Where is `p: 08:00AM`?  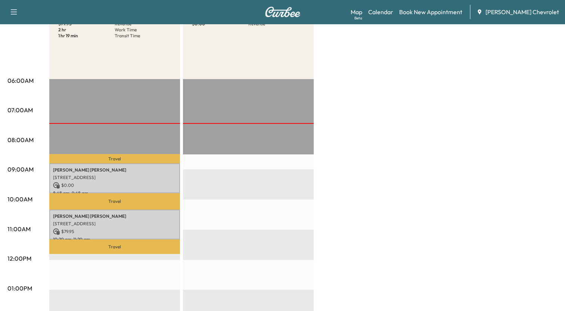 p: 08:00AM is located at coordinates (21, 140).